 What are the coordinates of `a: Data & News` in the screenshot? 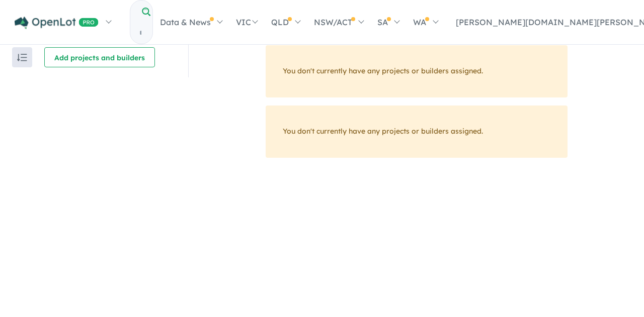 It's located at (190, 22).